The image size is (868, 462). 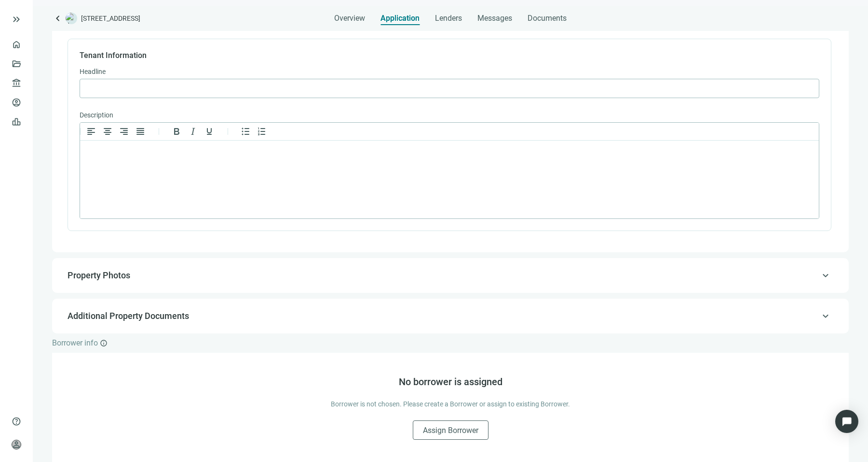 What do you see at coordinates (449, 55) in the screenshot?
I see `h4: Tenant Information` at bounding box center [449, 55].